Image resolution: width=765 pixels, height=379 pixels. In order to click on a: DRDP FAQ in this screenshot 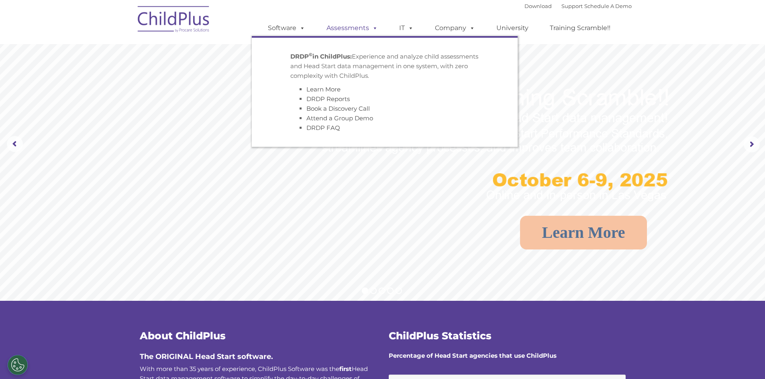, I will do `click(323, 128)`.